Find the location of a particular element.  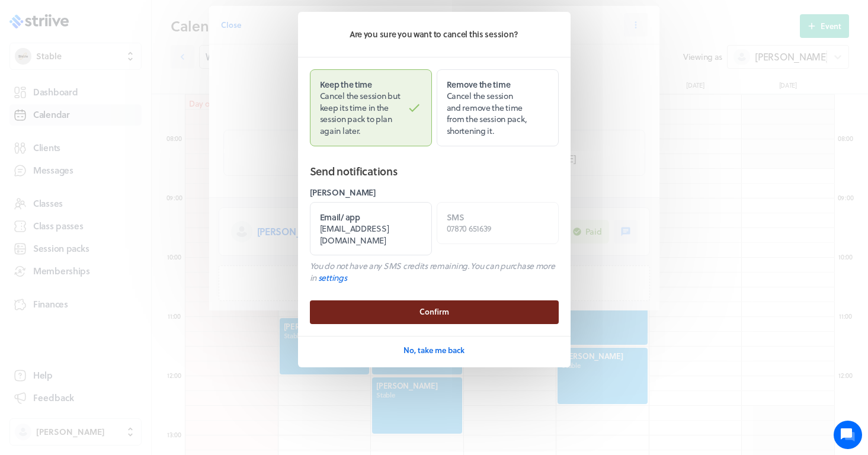

strong: Keep the time is located at coordinates (346, 84).